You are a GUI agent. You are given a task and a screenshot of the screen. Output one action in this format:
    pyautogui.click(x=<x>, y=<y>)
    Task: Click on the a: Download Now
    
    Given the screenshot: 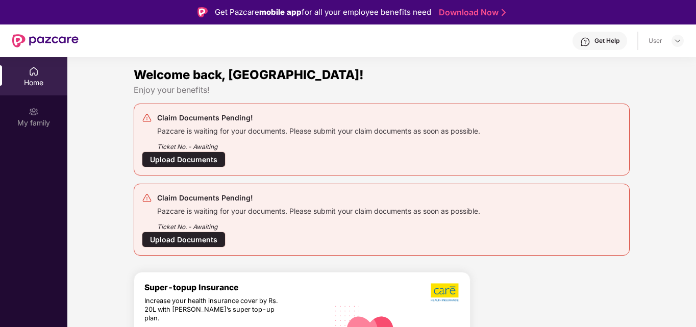 What is the action you would take?
    pyautogui.click(x=470, y=12)
    